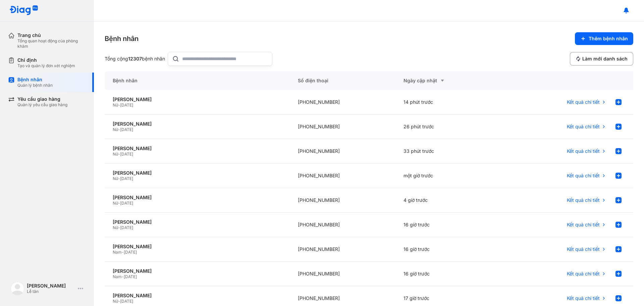 The image size is (644, 306). I want to click on button: Thêm bệnh nhân, so click(604, 39).